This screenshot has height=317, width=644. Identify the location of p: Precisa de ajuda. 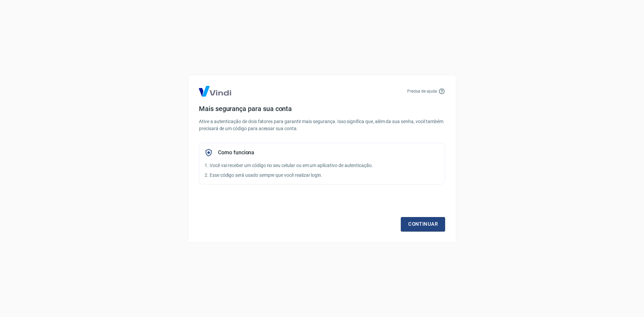
(421, 91).